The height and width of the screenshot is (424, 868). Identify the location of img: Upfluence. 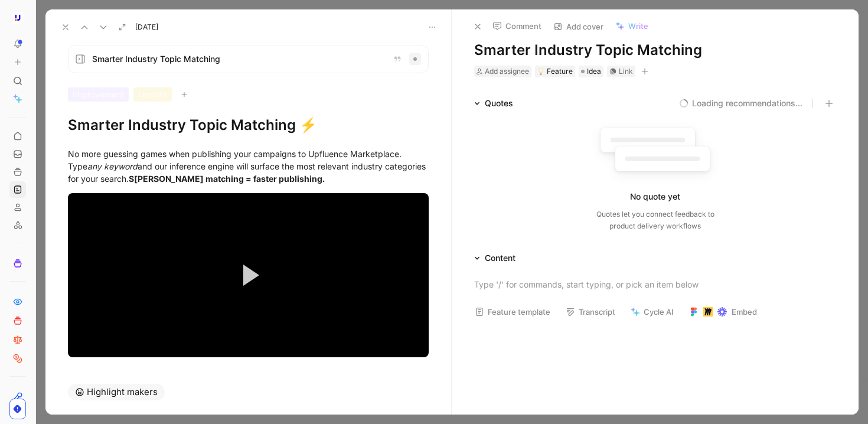
(18, 18).